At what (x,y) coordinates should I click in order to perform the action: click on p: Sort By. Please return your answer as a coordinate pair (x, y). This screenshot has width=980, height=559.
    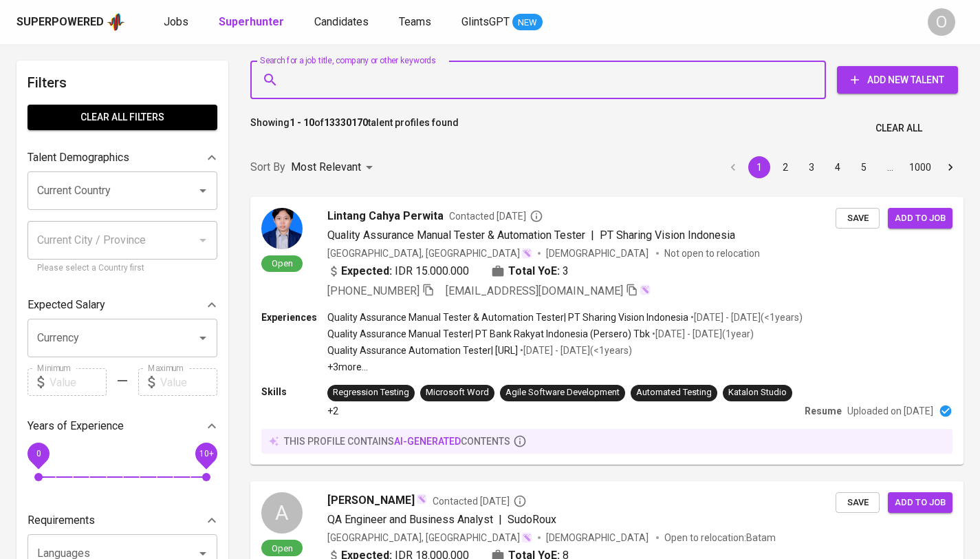
    Looking at the image, I should click on (267, 167).